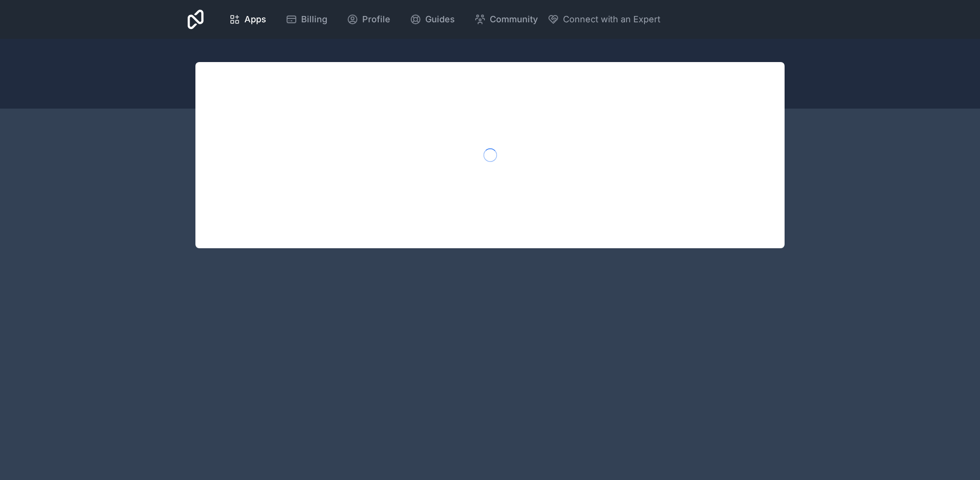  Describe the element at coordinates (432, 19) in the screenshot. I see `a: Guides` at that location.